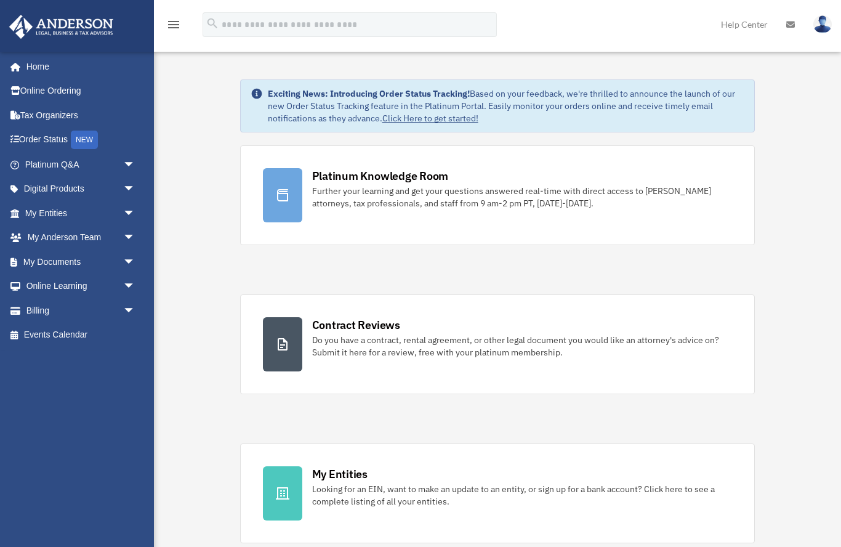  What do you see at coordinates (522, 346) in the screenshot?
I see `div: Do you have a contract, rental agreement, or other legal document you would like an attorney's ad...` at bounding box center [522, 346].